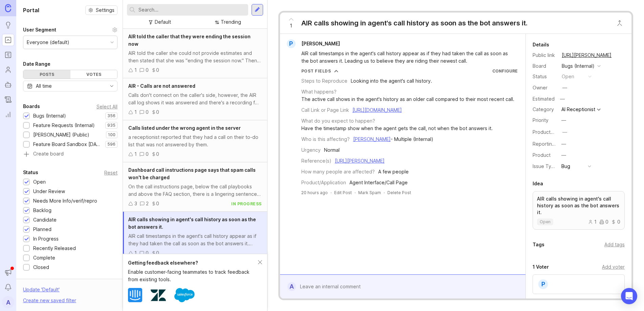 The height and width of the screenshot is (311, 644). What do you see at coordinates (189, 40) in the screenshot?
I see `span: AIR told the caller that they were ending the session now` at bounding box center [189, 40].